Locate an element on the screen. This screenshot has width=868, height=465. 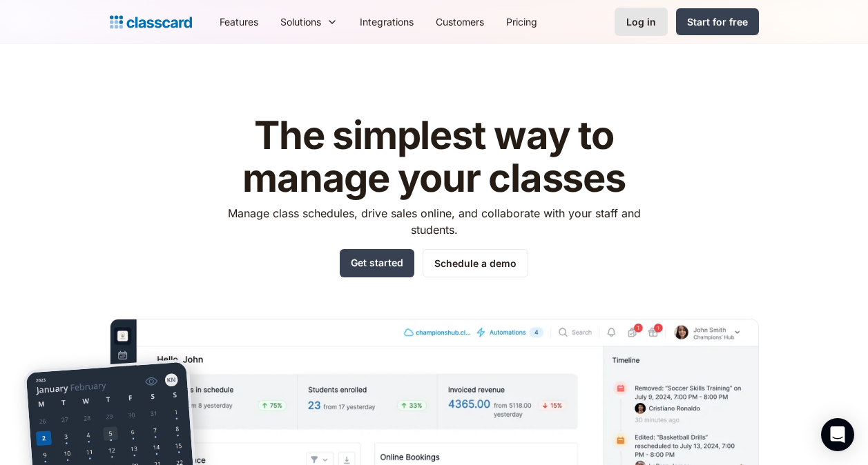
div: Start for free is located at coordinates (717, 21).